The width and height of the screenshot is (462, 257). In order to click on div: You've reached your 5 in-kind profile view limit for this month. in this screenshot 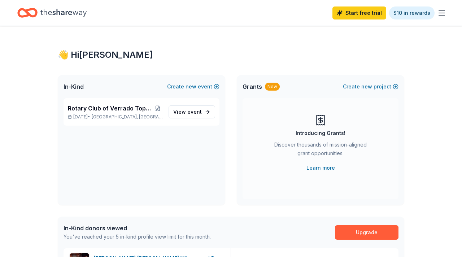, I will do `click(137, 237)`.